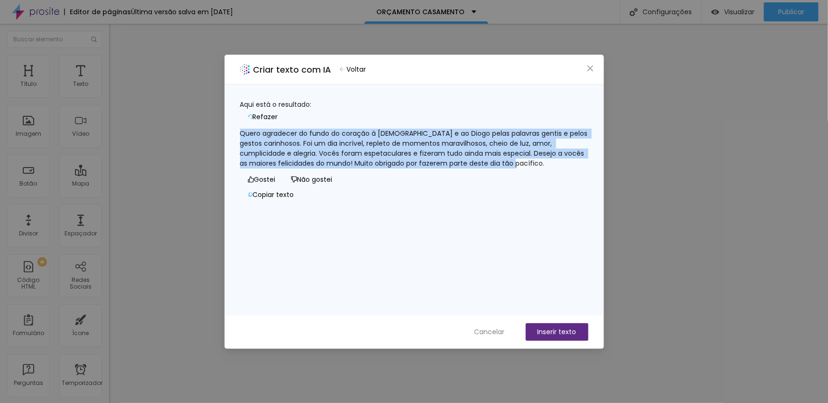 The width and height of the screenshot is (828, 403). What do you see at coordinates (263, 117) in the screenshot?
I see `button: Refazer` at bounding box center [263, 117].